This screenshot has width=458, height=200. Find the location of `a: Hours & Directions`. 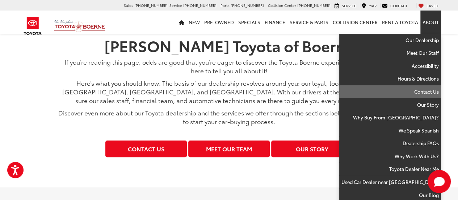

a: Hours & Directions is located at coordinates (390, 79).